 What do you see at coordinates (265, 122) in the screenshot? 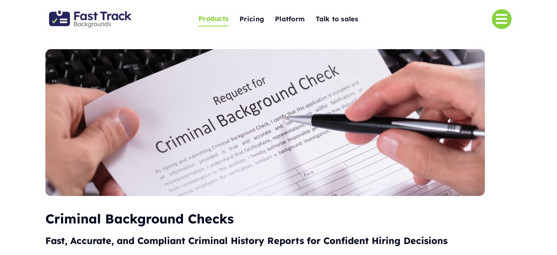
I see `img: Criminal Background Check` at bounding box center [265, 122].